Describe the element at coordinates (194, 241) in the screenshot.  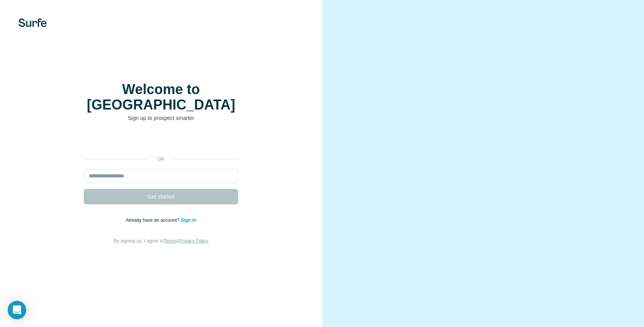
I see `a: Privacy Policy` at that location.